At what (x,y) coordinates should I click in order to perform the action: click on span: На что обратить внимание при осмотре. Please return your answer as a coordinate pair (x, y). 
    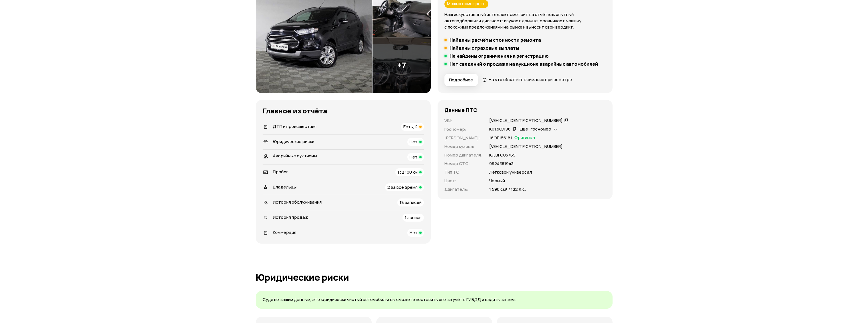
    Looking at the image, I should click on (530, 80).